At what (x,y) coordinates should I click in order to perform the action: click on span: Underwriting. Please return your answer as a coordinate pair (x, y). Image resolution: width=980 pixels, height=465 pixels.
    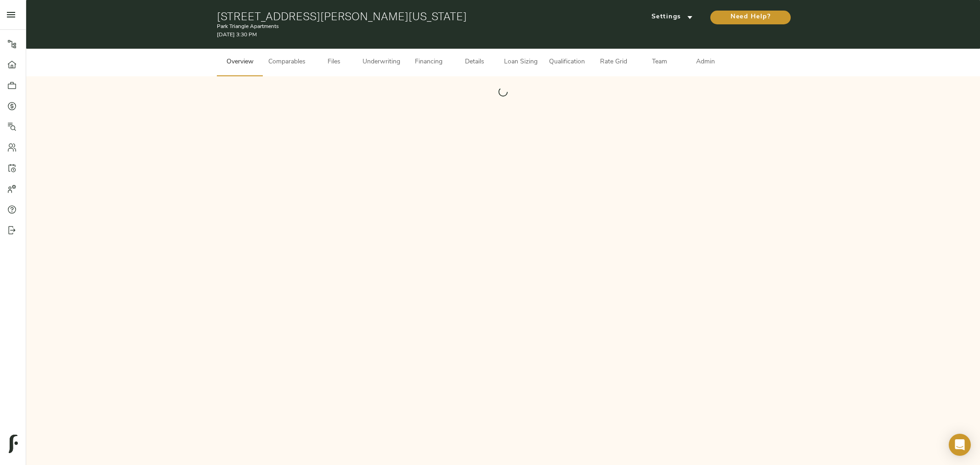
    Looking at the image, I should click on (381, 62).